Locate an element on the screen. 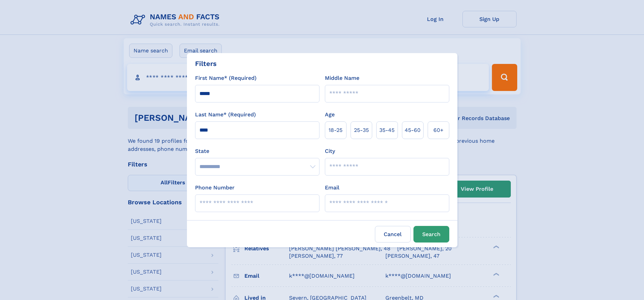 The height and width of the screenshot is (300, 644). label: Age is located at coordinates (330, 115).